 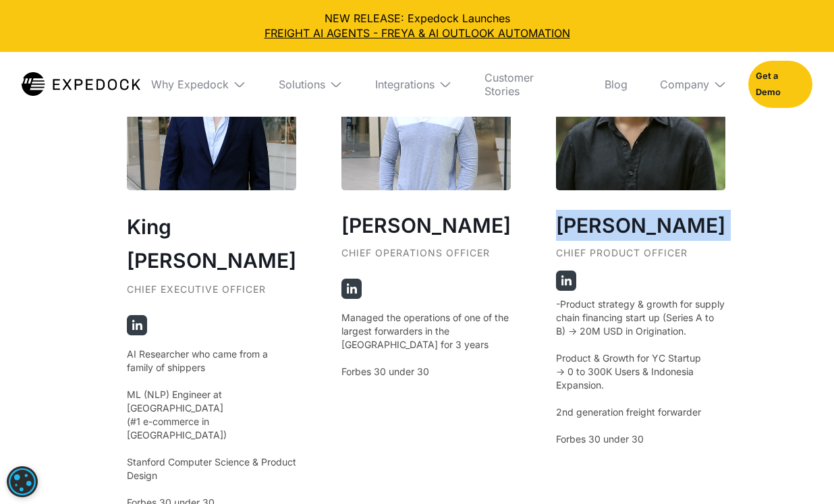 I want to click on a: Blog, so click(x=617, y=85).